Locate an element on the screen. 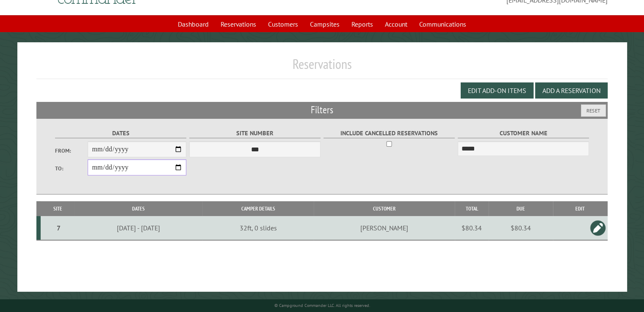 This screenshot has width=644, height=312. button: Add a Reservation is located at coordinates (571, 91).